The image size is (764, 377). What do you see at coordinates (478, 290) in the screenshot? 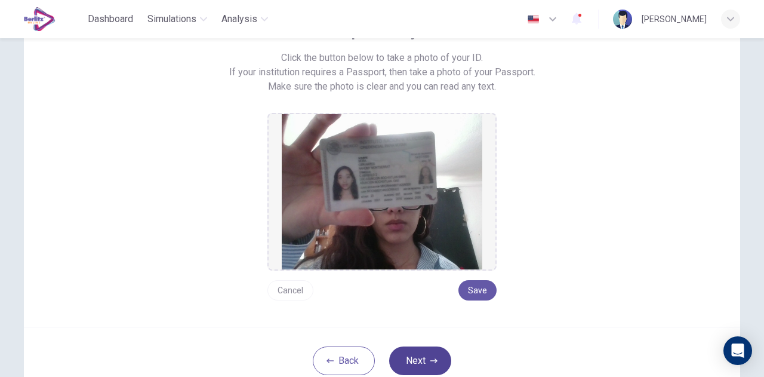
I see `button: Save` at bounding box center [478, 290].